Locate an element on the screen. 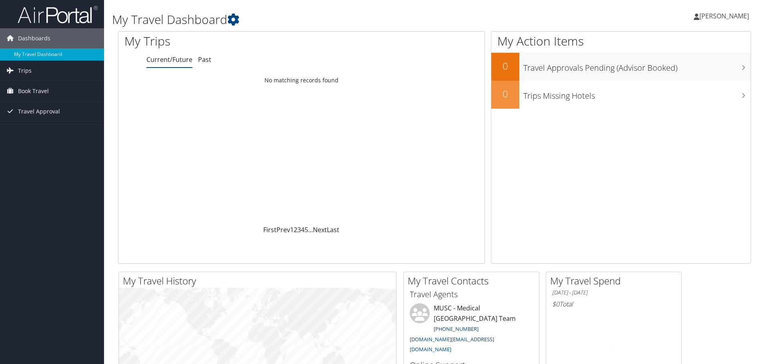 The width and height of the screenshot is (765, 364). h1: My Travel Dashboard is located at coordinates (327, 20).